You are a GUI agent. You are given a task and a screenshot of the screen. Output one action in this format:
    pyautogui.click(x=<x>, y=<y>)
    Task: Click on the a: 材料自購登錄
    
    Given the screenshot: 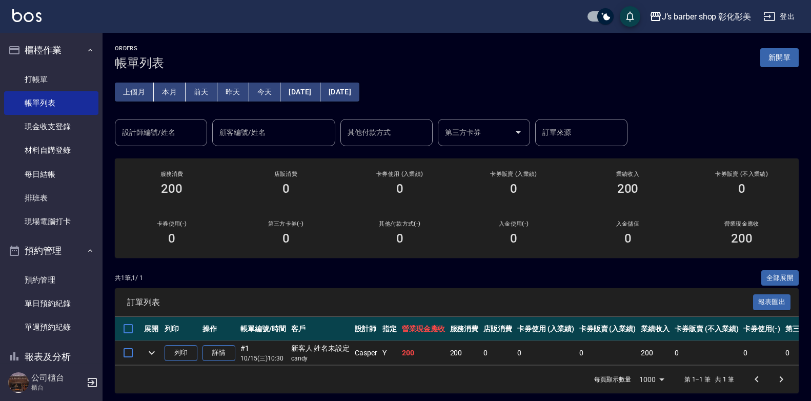 What is the action you would take?
    pyautogui.click(x=51, y=150)
    